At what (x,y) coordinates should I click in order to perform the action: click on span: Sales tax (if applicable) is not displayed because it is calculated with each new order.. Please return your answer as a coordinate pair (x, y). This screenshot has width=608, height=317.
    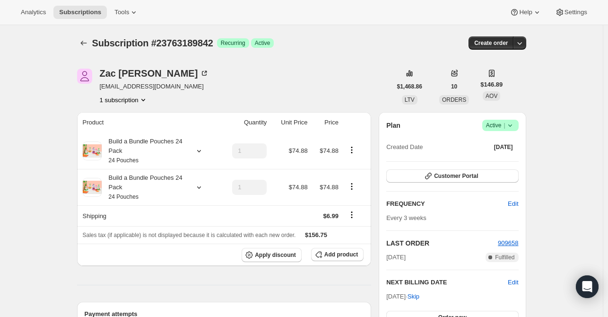
    Looking at the image, I should click on (189, 235).